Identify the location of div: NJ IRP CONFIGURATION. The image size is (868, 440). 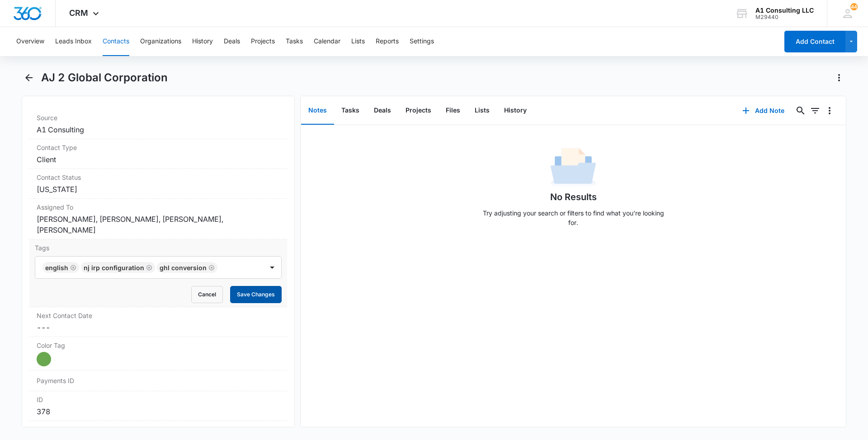
(114, 268).